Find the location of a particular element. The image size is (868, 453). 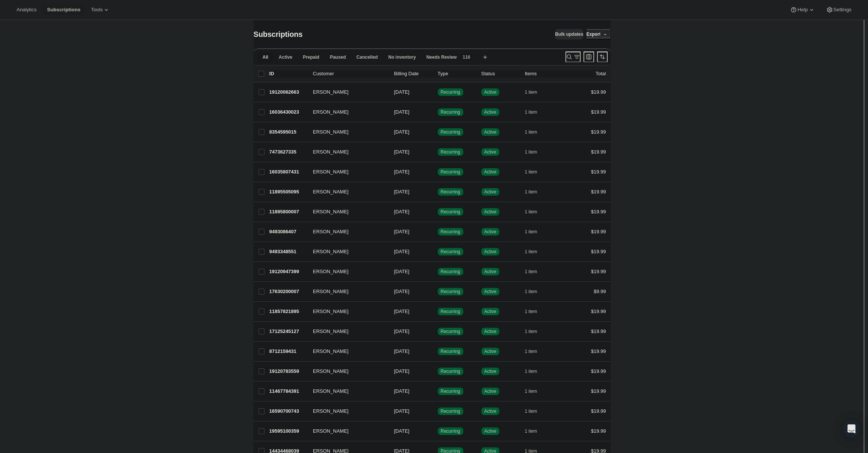

p: 7473627335 is located at coordinates (288, 152).